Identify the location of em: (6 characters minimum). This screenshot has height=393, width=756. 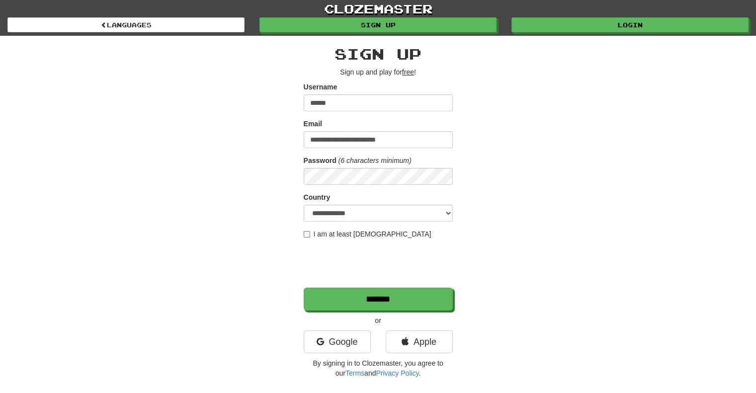
(375, 160).